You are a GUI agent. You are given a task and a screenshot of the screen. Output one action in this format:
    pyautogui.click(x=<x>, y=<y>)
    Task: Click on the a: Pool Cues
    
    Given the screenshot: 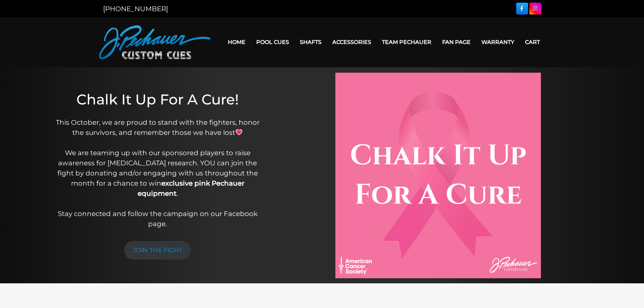 What is the action you would take?
    pyautogui.click(x=272, y=42)
    